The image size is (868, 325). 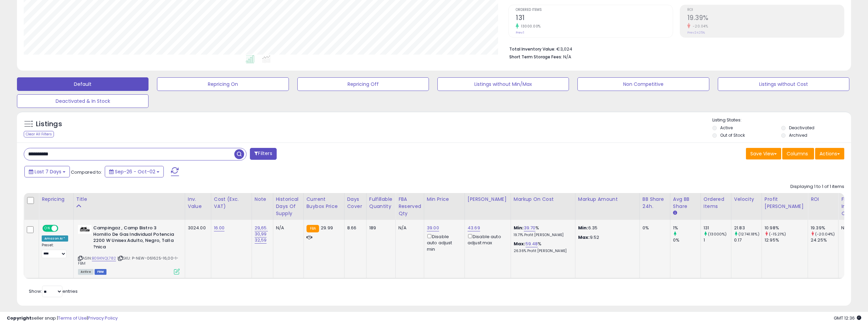 I want to click on label: Deactivated, so click(x=801, y=127).